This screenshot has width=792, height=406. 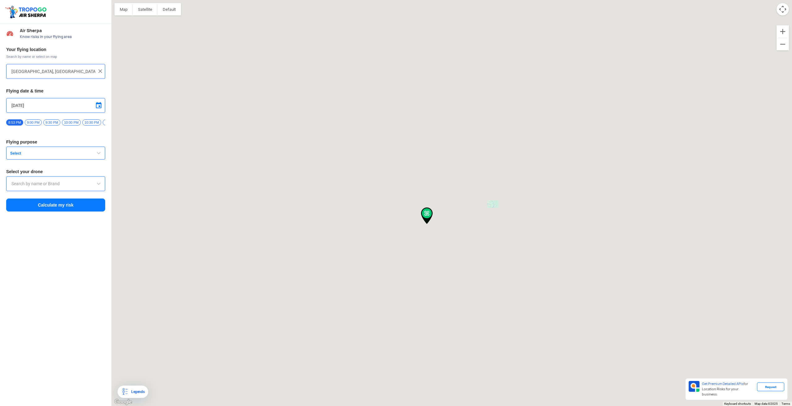 What do you see at coordinates (100, 71) in the screenshot?
I see `img: ic_close.png` at bounding box center [100, 71].